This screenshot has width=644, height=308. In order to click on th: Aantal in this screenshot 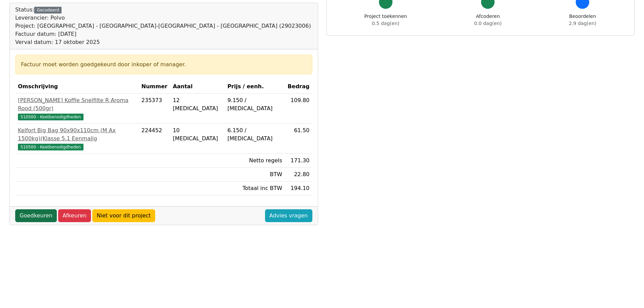, I will do `click(198, 86)`.